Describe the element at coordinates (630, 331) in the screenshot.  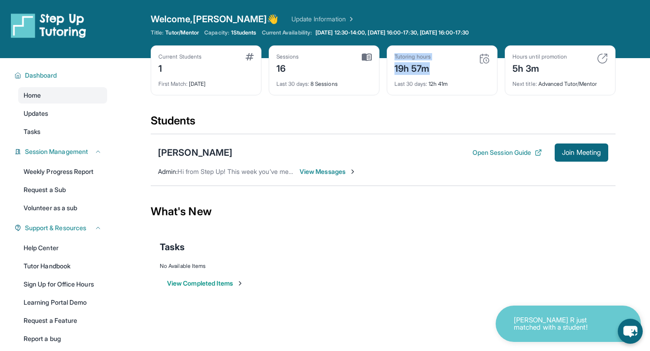
I see `button: chat-button` at that location.